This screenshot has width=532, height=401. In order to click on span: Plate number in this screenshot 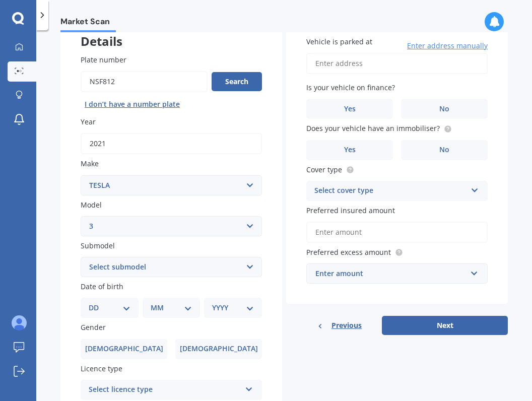, I will do `click(103, 60)`.